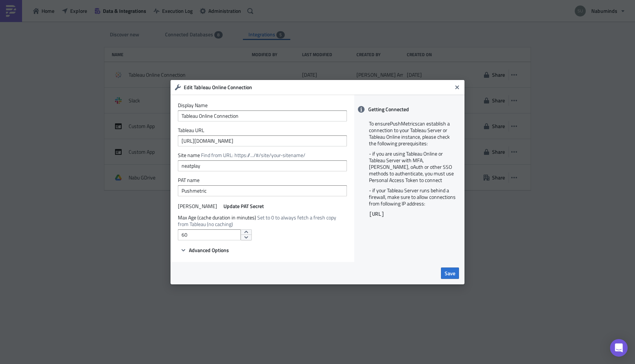 Image resolution: width=635 pixels, height=364 pixels. Describe the element at coordinates (413, 133) in the screenshot. I see `p: To ensure PushMetrics can establish a connection to your Tableau Server or Tableau Online instanc...` at that location.